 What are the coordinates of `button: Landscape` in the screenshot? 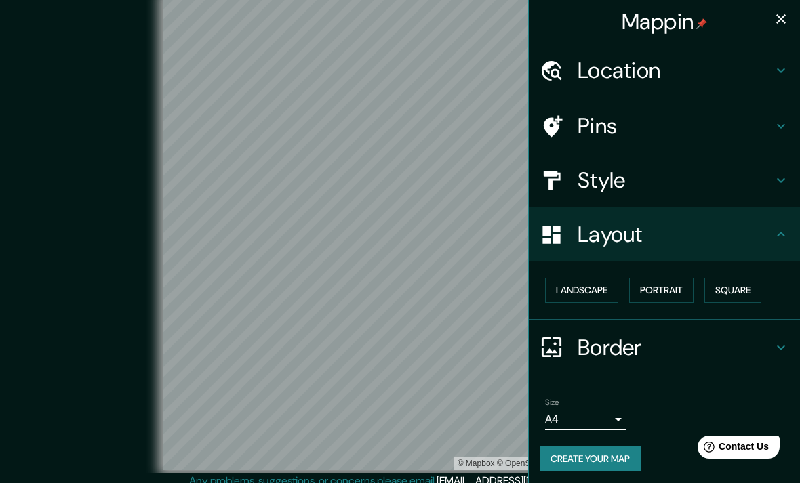 It's located at (582, 290).